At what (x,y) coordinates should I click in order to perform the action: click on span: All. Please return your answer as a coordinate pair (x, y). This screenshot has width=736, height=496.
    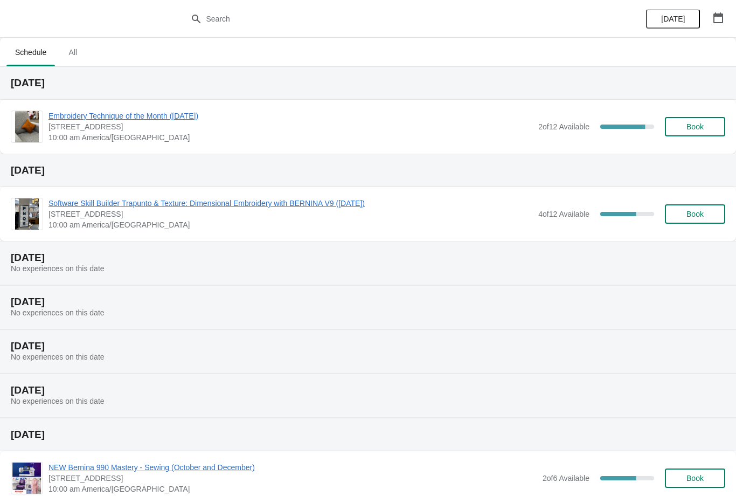
    Looking at the image, I should click on (73, 52).